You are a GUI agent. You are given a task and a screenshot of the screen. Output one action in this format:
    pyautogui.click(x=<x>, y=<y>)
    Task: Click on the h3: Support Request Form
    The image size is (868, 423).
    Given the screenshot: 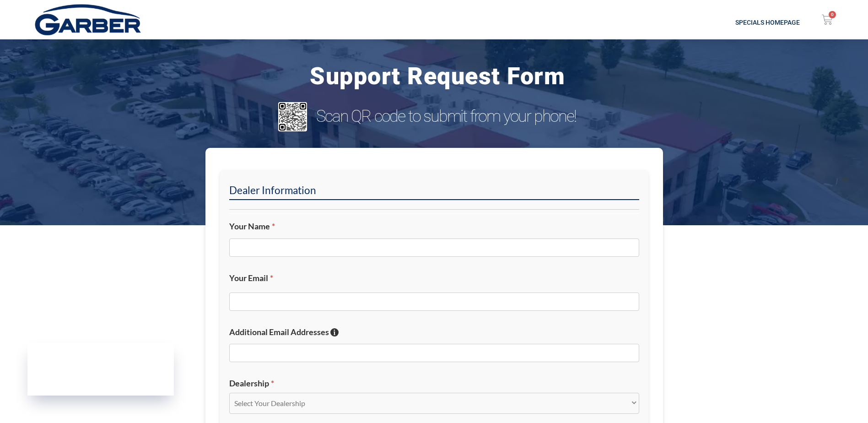 What is the action you would take?
    pyautogui.click(x=437, y=76)
    